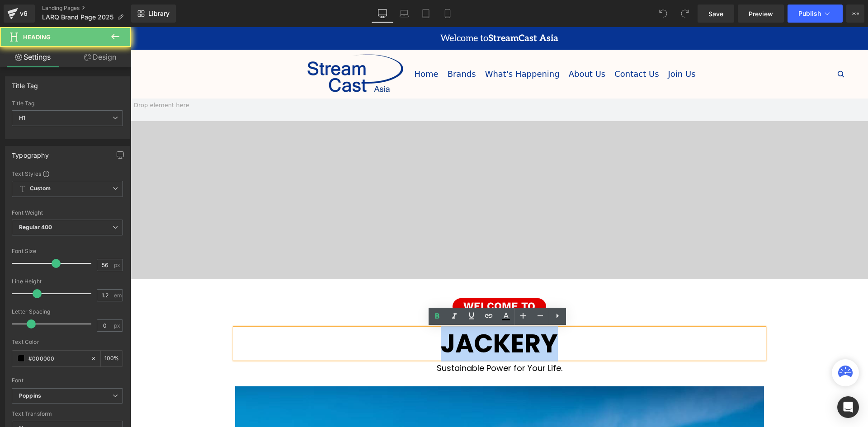 Image resolution: width=868 pixels, height=427 pixels. I want to click on a: New Library, so click(153, 13).